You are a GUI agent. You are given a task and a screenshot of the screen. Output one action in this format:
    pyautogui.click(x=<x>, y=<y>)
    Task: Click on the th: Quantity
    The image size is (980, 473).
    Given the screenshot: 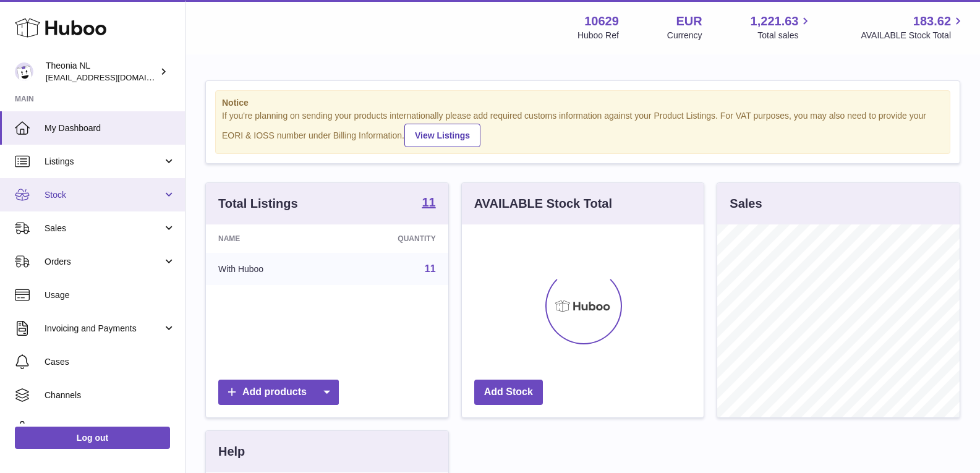 What is the action you would take?
    pyautogui.click(x=391, y=239)
    